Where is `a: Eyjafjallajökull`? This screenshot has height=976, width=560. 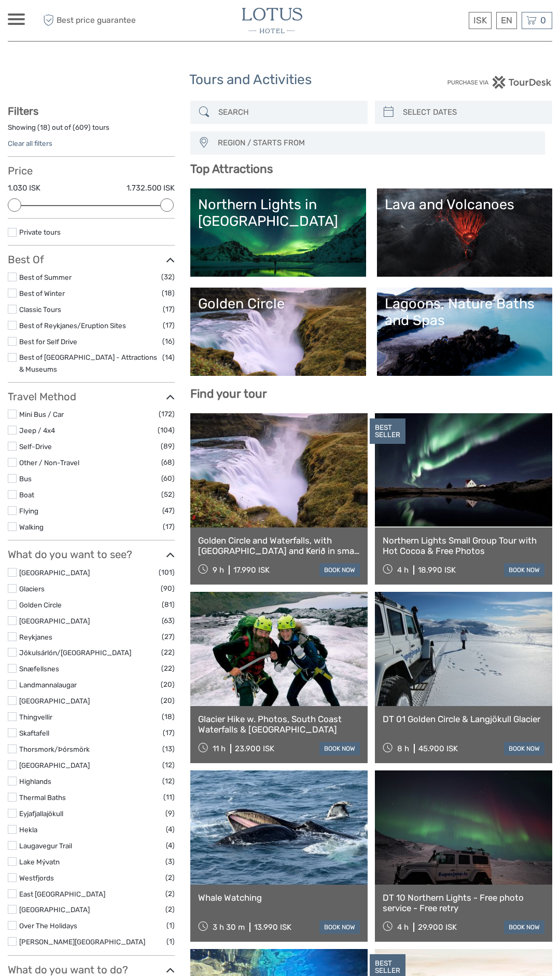
a: Eyjafjallajökull is located at coordinates (41, 813).